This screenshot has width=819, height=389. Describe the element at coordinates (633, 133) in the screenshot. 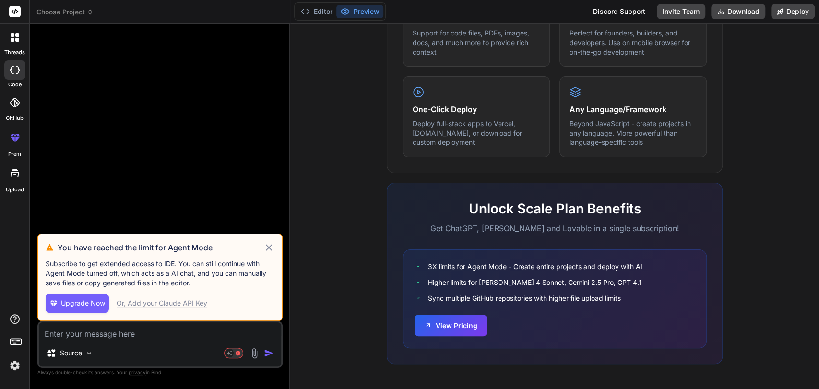

I see `p: Beyond JavaScript - create projects in any language. More powerful than language-specific tools` at that location.